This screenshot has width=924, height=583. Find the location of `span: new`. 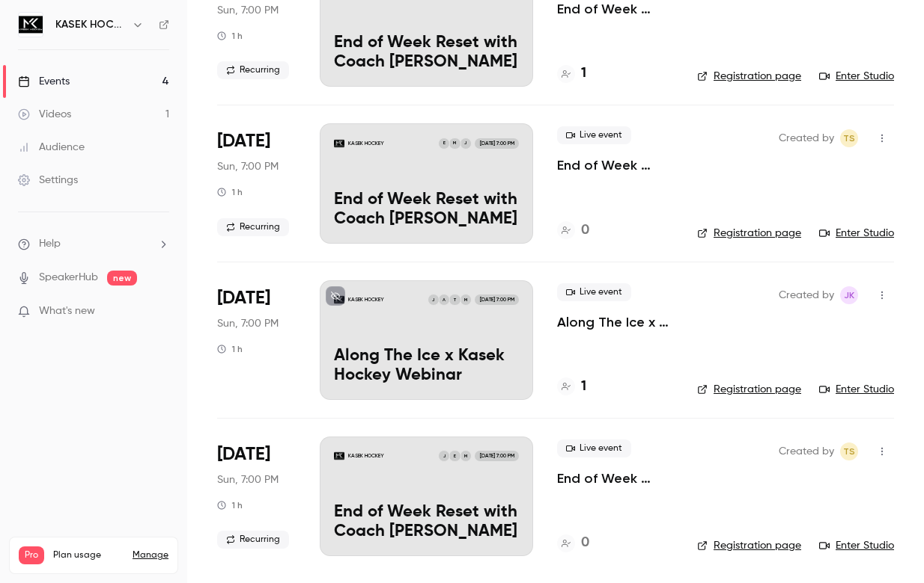

span: new is located at coordinates (122, 278).